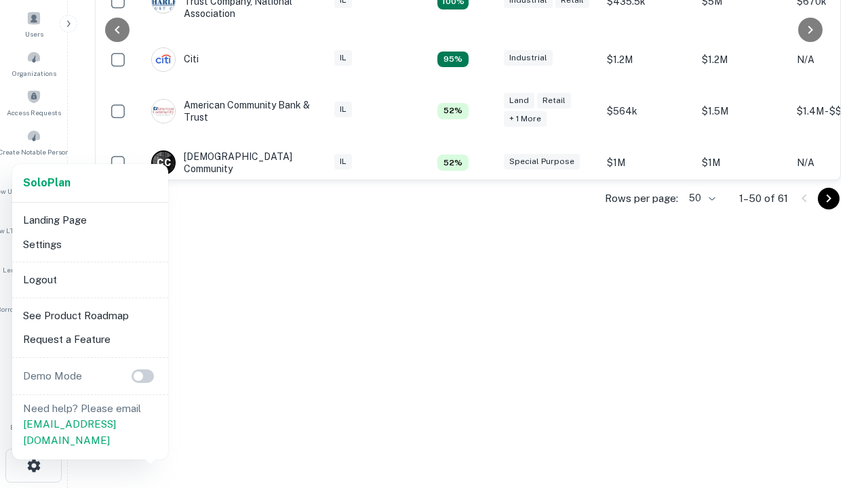 The width and height of the screenshot is (868, 488). What do you see at coordinates (90, 340) in the screenshot?
I see `li: Request a Feature` at bounding box center [90, 340].